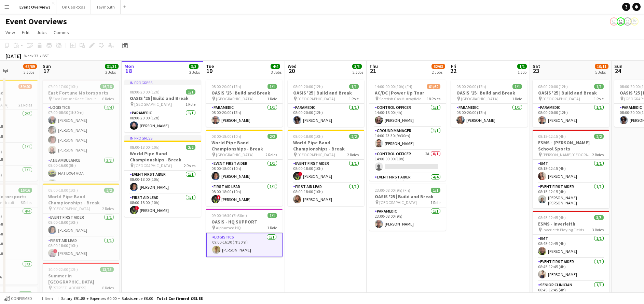 The width and height of the screenshot is (644, 304). Describe the element at coordinates (228, 228) in the screenshot. I see `span: Alphamed HQ` at that location.